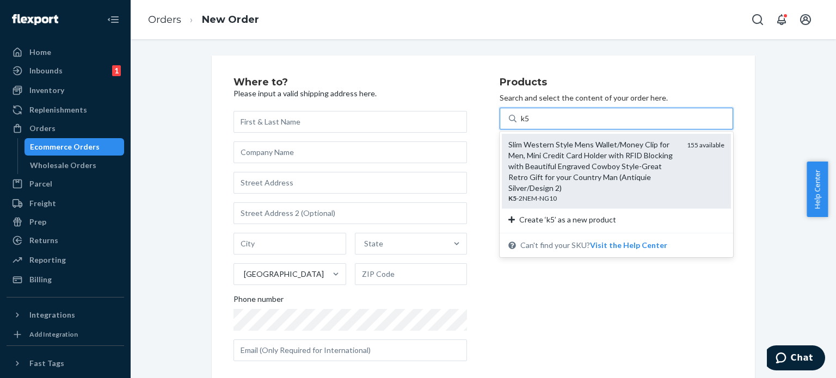  I want to click on img: Flexport logo, so click(35, 20).